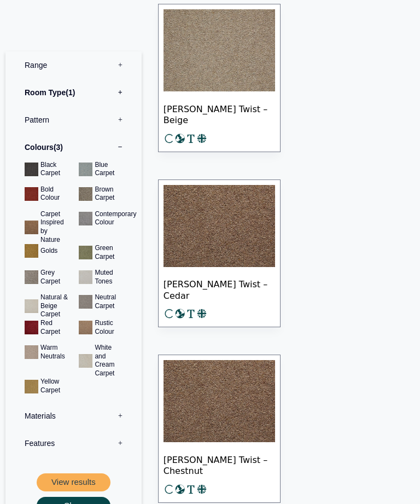 Image resolution: width=420 pixels, height=504 pixels. What do you see at coordinates (73, 65) in the screenshot?
I see `label: Range` at bounding box center [73, 65].